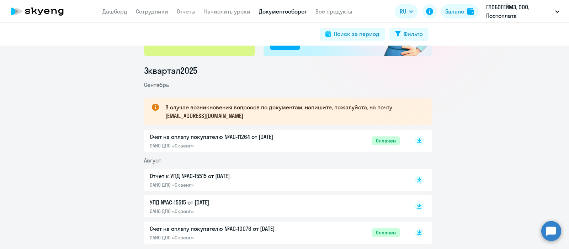  Describe the element at coordinates (519, 11) in the screenshot. I see `p: ГЛОБОГЕЙМЗ, ООО, Постоплата` at that location.